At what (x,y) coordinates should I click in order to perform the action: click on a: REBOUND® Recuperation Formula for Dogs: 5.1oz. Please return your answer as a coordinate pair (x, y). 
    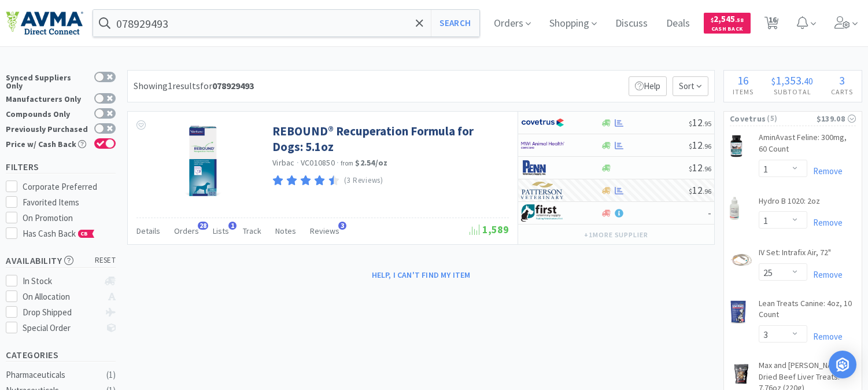
    Looking at the image, I should click on (389, 138).